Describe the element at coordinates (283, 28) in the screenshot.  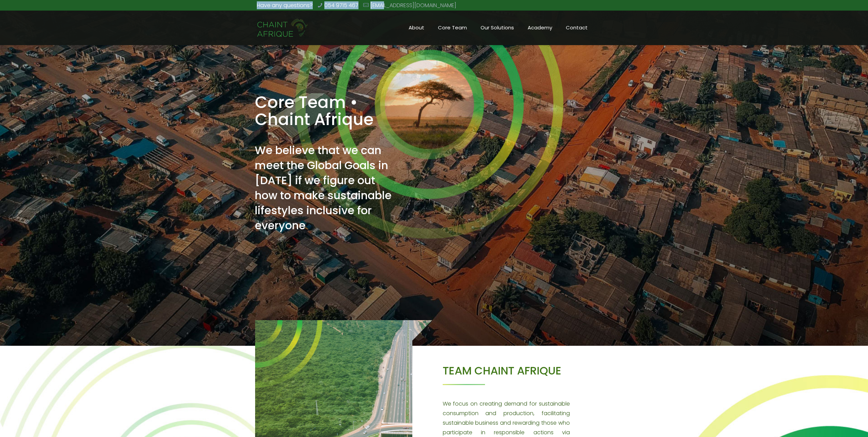
I see `a: Chaint Afrique` at that location.